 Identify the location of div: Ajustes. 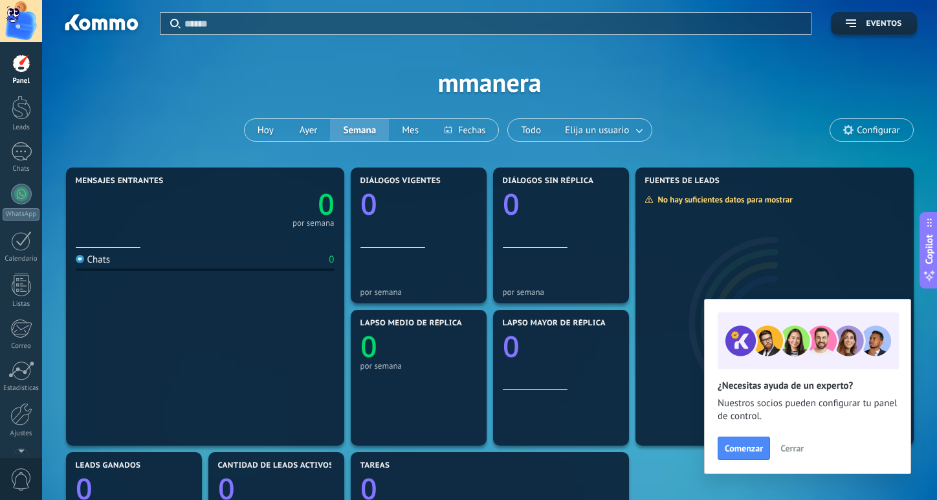
(21, 433).